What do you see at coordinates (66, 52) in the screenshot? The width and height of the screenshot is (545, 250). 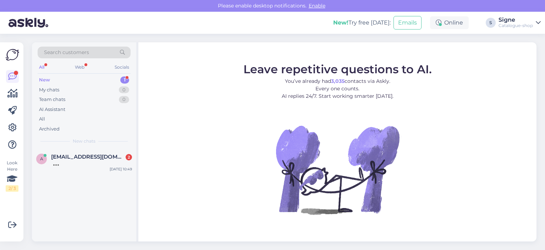 I see `span: Search customers` at bounding box center [66, 52].